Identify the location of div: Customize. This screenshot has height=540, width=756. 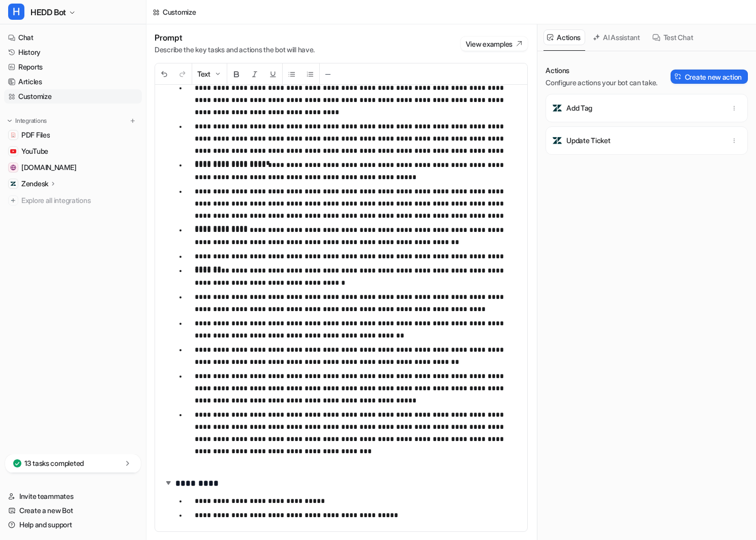
(179, 12).